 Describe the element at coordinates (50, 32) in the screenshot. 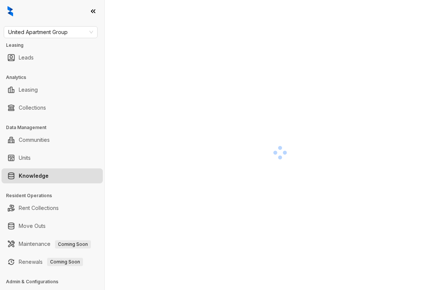

I see `span: United Apartment Group` at that location.